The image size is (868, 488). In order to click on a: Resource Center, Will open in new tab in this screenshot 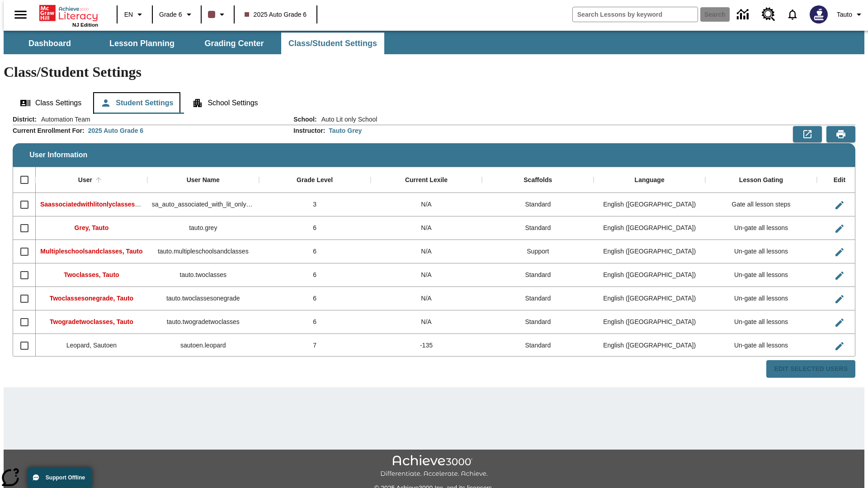, I will do `click(769, 14)`.